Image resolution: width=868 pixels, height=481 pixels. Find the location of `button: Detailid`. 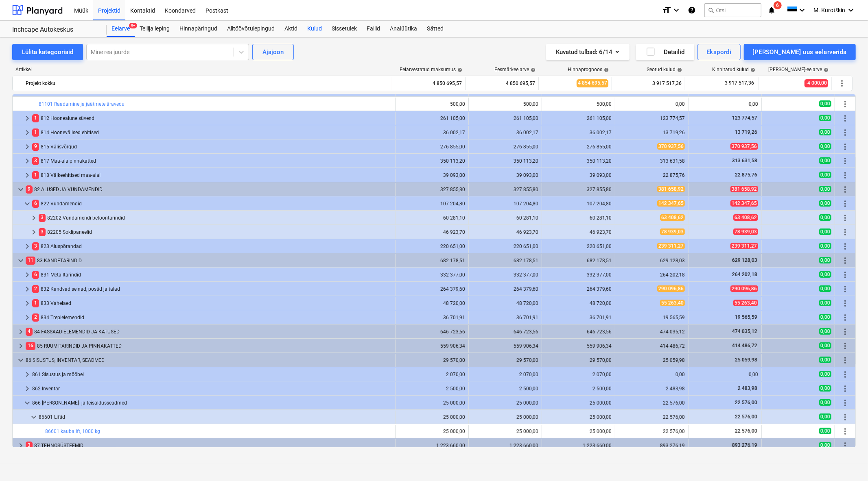

button: Detailid is located at coordinates (665, 52).